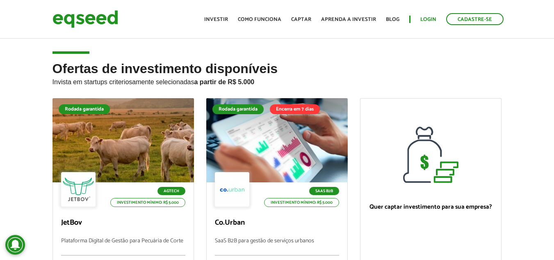  I want to click on p: JetBov, so click(123, 223).